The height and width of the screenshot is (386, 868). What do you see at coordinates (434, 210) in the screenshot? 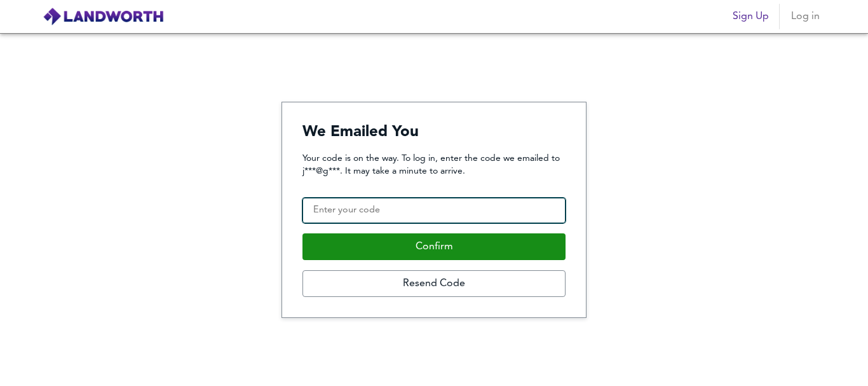
I see `input: Enter your code` at bounding box center [434, 210].